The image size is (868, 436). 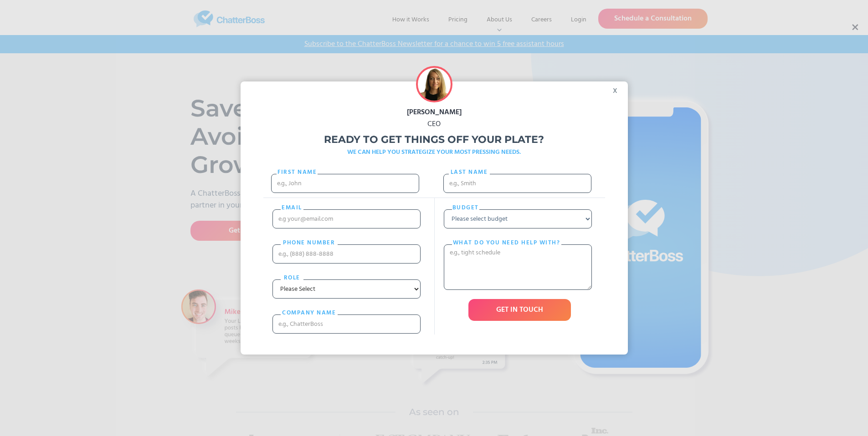 What do you see at coordinates (297, 173) in the screenshot?
I see `label: First Name` at bounding box center [297, 173].